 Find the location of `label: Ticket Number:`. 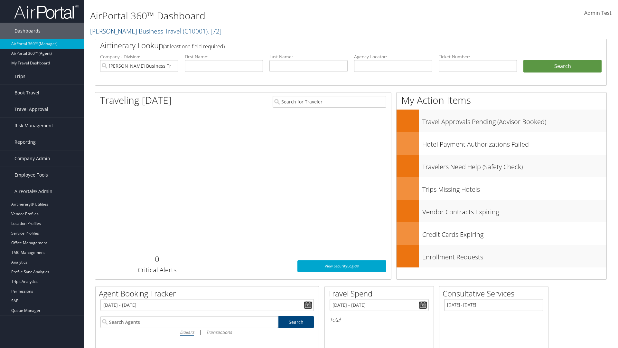

label: Ticket Number: is located at coordinates (478, 57).